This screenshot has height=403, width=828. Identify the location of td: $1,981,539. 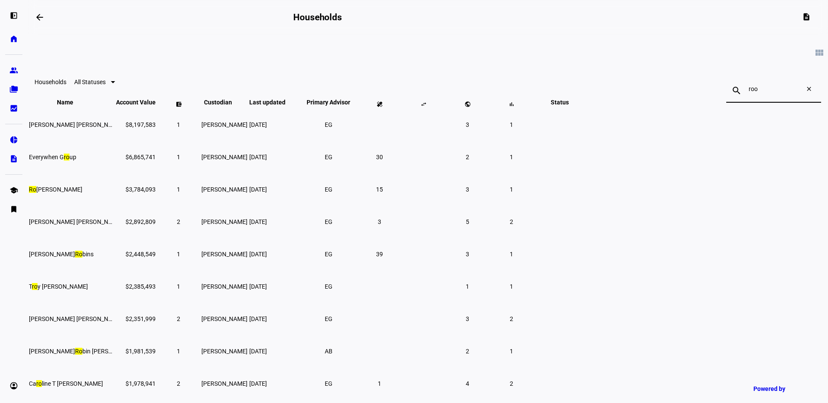
(136, 351).